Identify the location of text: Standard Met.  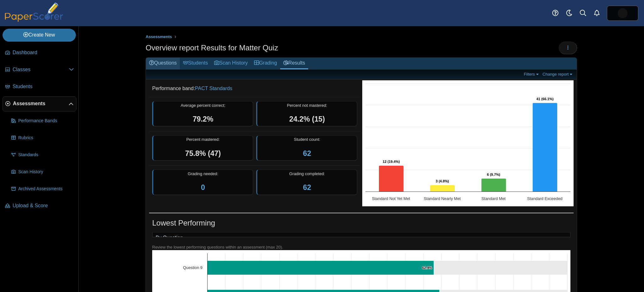
(493, 199).